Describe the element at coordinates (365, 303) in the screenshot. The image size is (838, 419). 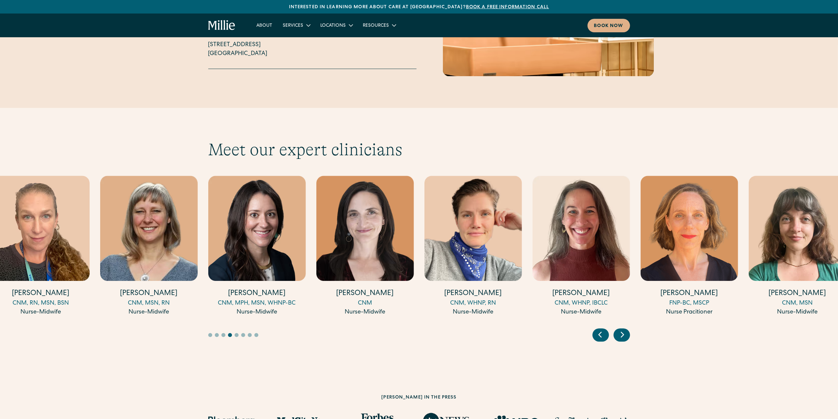
I see `div: CNM` at that location.